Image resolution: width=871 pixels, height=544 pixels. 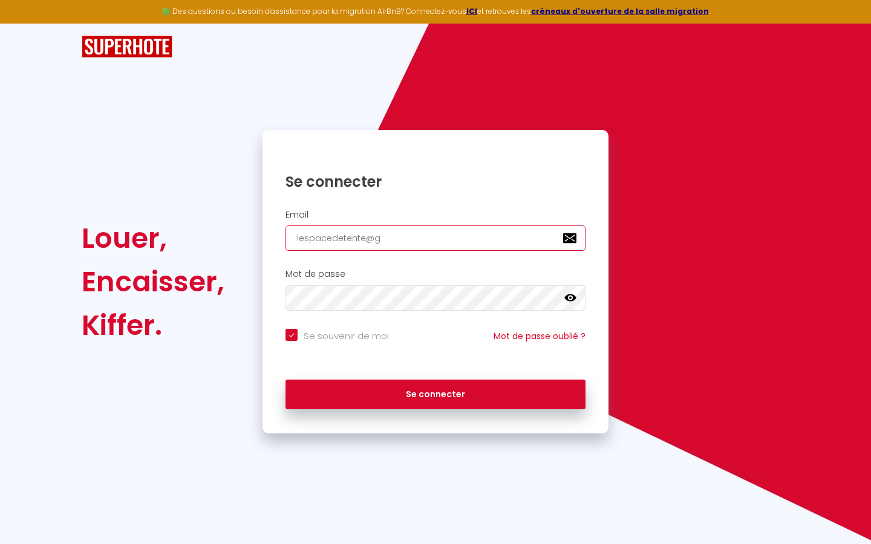 What do you see at coordinates (435, 395) in the screenshot?
I see `button: Se connecter` at bounding box center [435, 395].